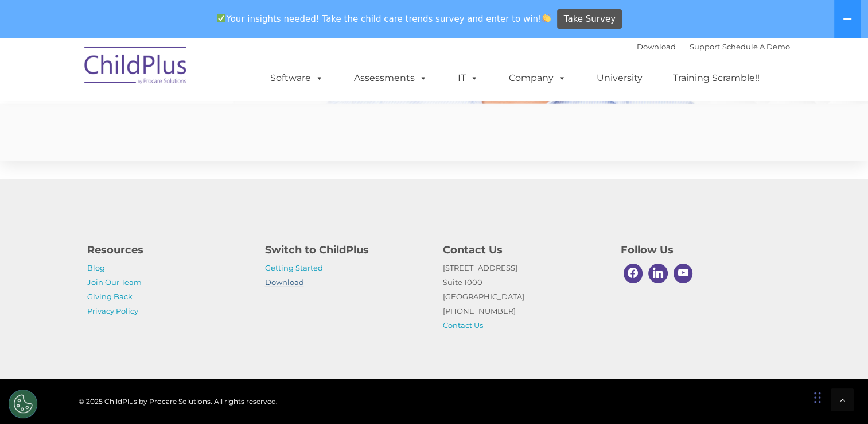 This screenshot has width=868, height=424. I want to click on a: Take Survey, so click(589, 19).